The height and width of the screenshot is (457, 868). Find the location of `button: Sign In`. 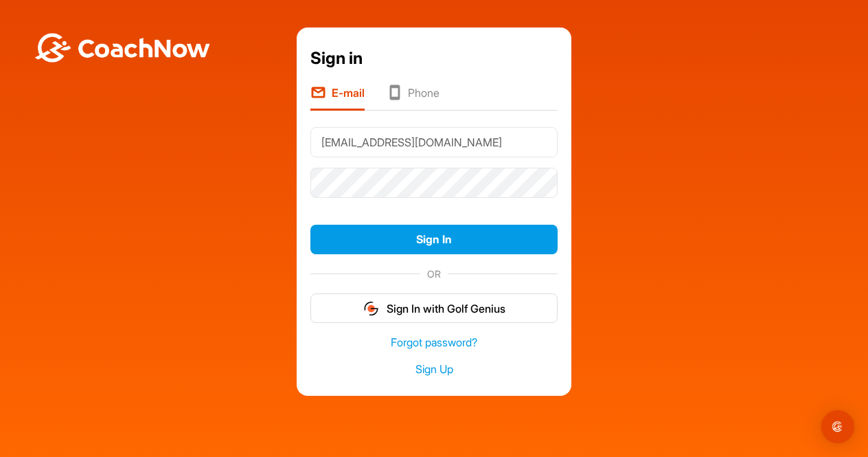

button: Sign In is located at coordinates (434, 239).